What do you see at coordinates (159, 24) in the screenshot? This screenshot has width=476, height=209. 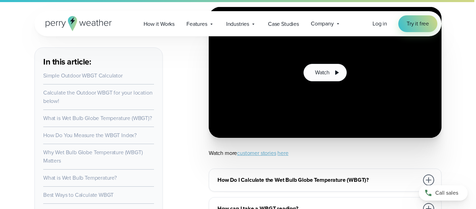 I see `a: How it Works` at bounding box center [159, 24].